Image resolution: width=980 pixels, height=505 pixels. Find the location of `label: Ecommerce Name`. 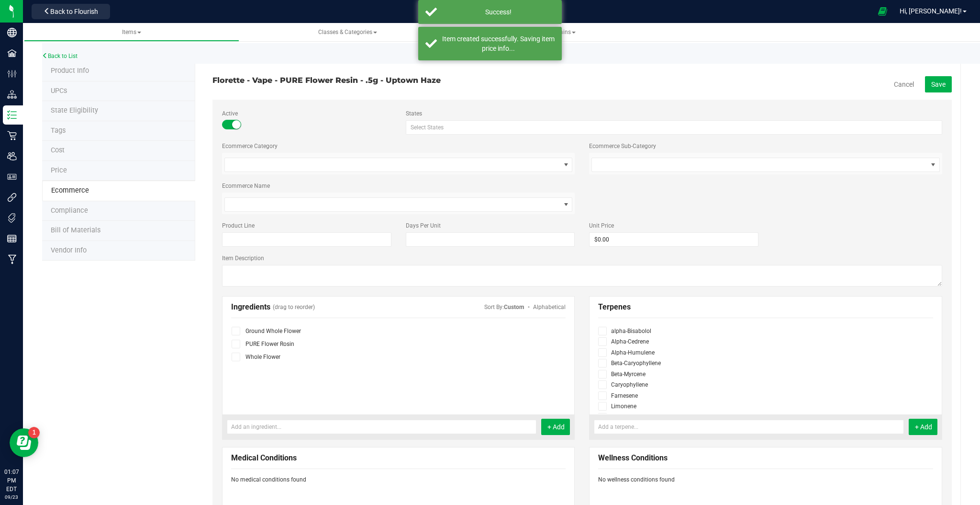

label: Ecommerce Name is located at coordinates (246, 186).